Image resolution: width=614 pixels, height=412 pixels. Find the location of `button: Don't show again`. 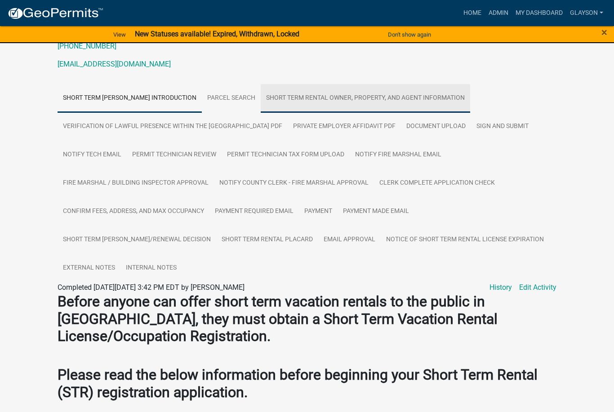

button: Don't show again is located at coordinates (409, 34).